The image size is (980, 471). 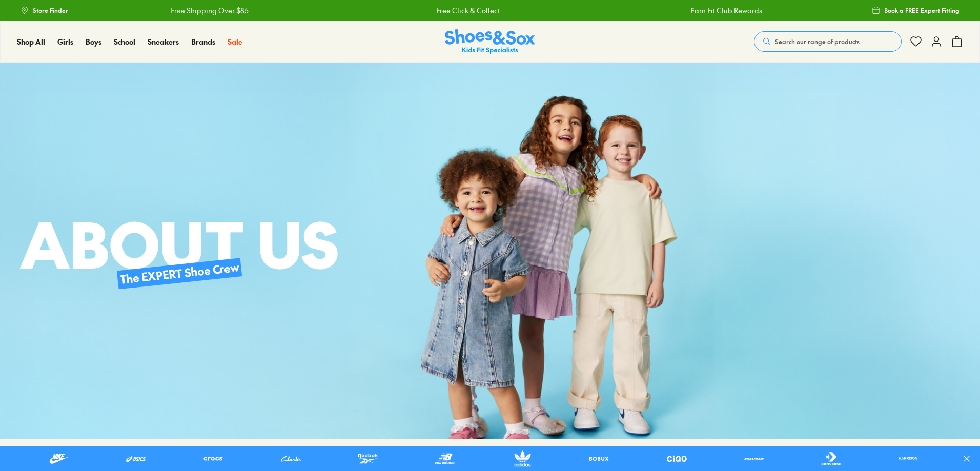 What do you see at coordinates (817, 41) in the screenshot?
I see `span: Search our range of products` at bounding box center [817, 41].